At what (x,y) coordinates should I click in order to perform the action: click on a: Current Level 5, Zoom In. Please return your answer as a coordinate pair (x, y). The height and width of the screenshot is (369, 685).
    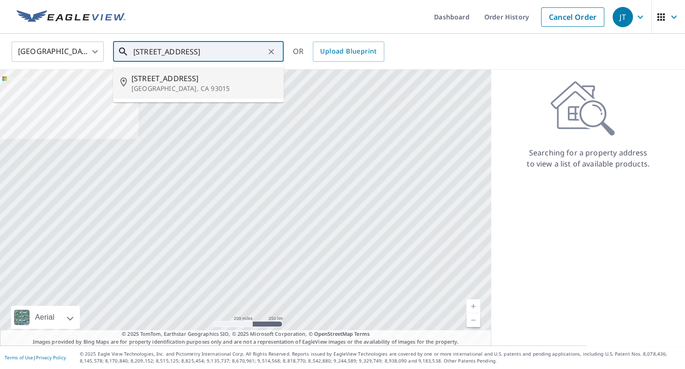
    Looking at the image, I should click on (473, 306).